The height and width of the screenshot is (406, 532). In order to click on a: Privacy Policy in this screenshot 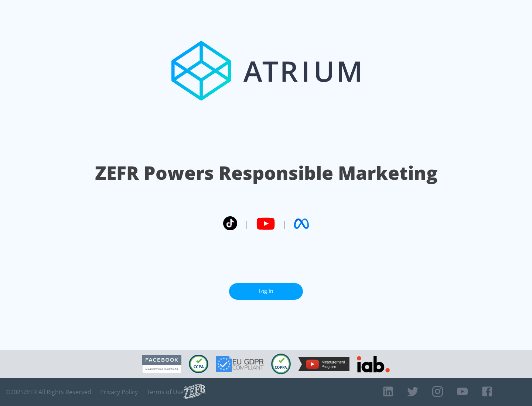, I will do `click(119, 392)`.